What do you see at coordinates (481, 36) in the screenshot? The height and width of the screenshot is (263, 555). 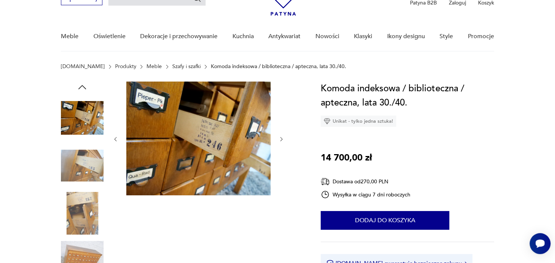 I see `a: Promocje` at bounding box center [481, 36].